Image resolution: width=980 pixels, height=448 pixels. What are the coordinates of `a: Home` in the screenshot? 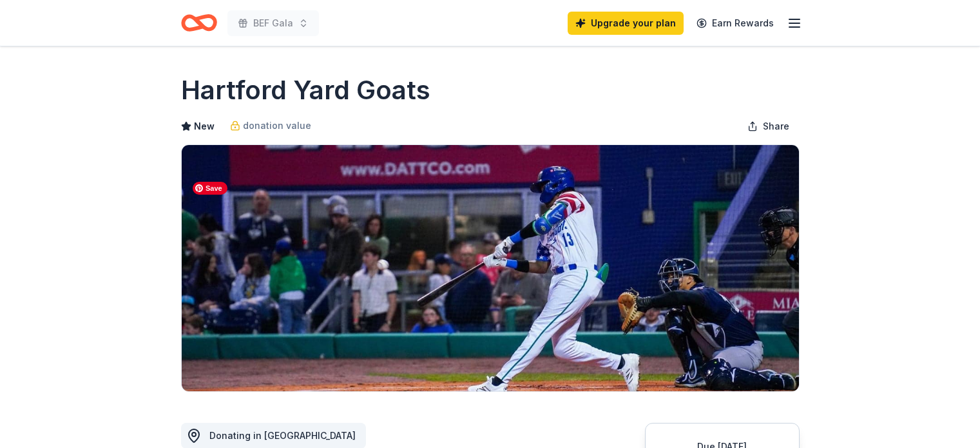 It's located at (200, 23).